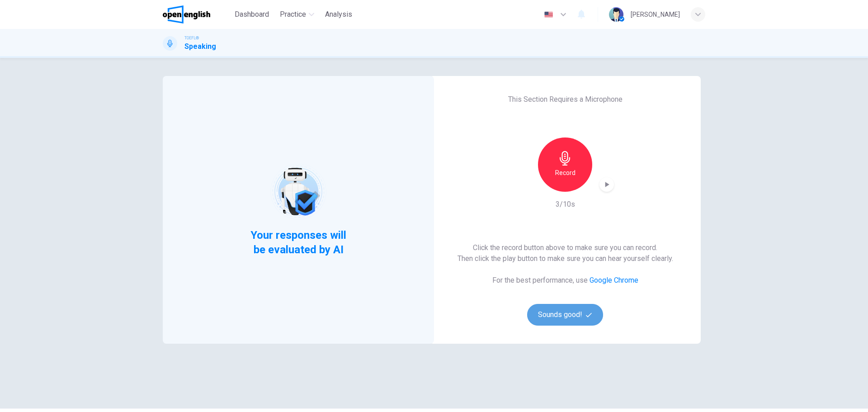 The height and width of the screenshot is (412, 868). What do you see at coordinates (297, 15) in the screenshot?
I see `button: Practice` at bounding box center [297, 15].